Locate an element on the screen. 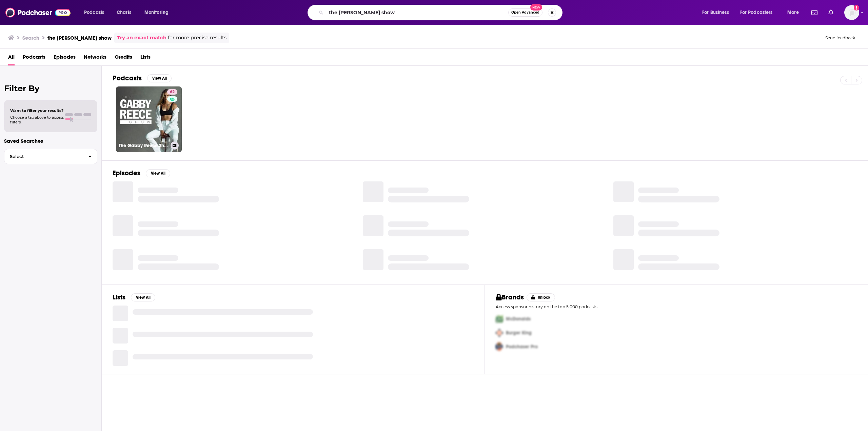  h2: Brands is located at coordinates (510, 297).